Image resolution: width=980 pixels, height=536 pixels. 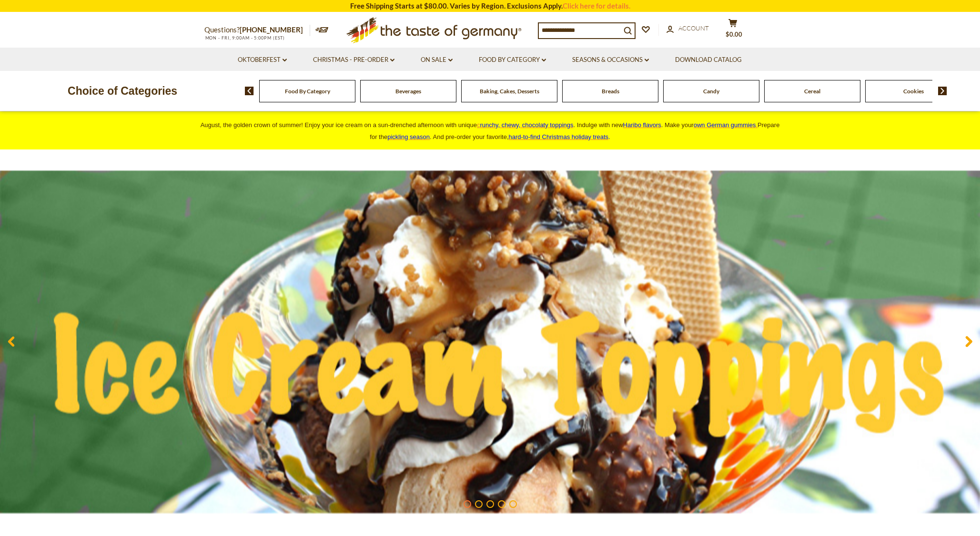 I want to click on a: On Sale, so click(x=436, y=60).